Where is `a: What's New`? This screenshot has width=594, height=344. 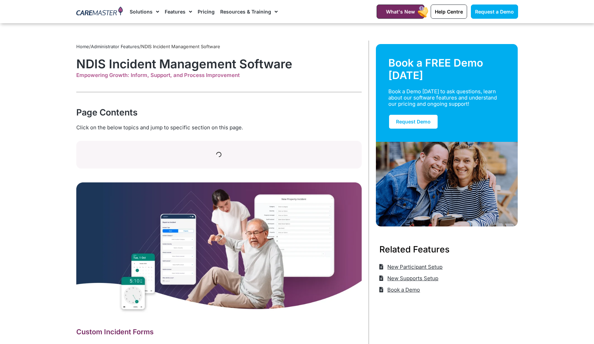 a: What's New is located at coordinates (400, 11).